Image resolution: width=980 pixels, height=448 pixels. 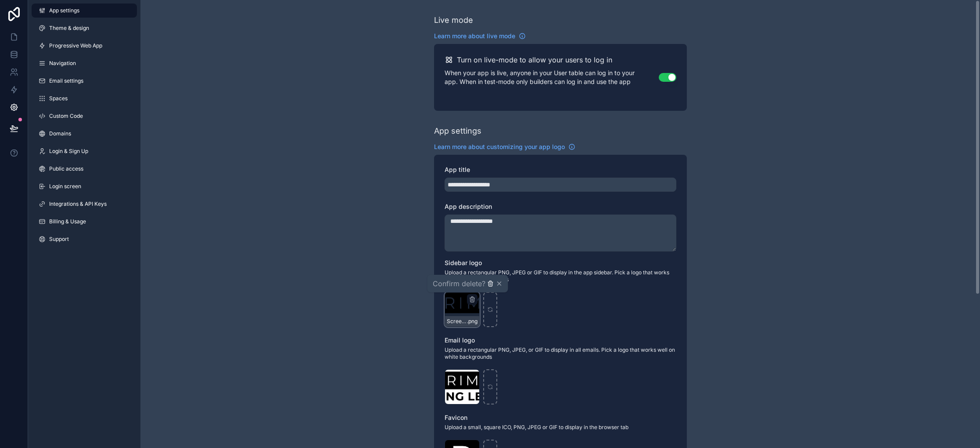 What do you see at coordinates (66, 169) in the screenshot?
I see `span: Public access` at bounding box center [66, 169].